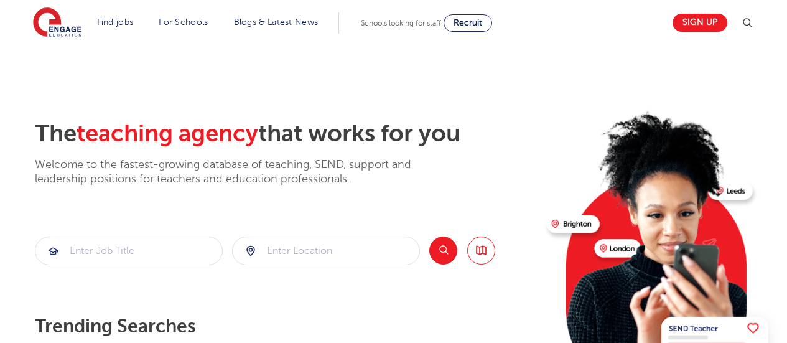 The image size is (787, 343). I want to click on h2: The that works for you, so click(286, 134).